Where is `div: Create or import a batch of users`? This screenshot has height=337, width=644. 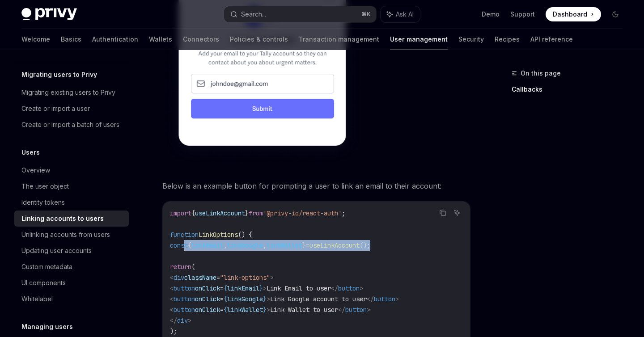
div: Create or import a batch of users is located at coordinates (70, 125).